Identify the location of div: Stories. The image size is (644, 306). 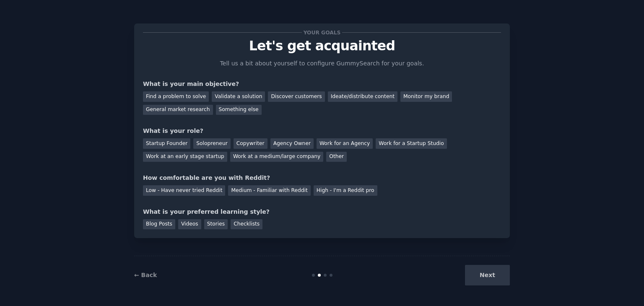
(216, 225).